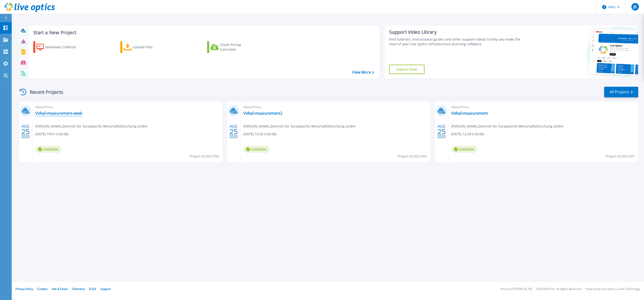 This screenshot has height=300, width=644. What do you see at coordinates (59, 47) in the screenshot?
I see `a: Download Collector` at bounding box center [59, 47].